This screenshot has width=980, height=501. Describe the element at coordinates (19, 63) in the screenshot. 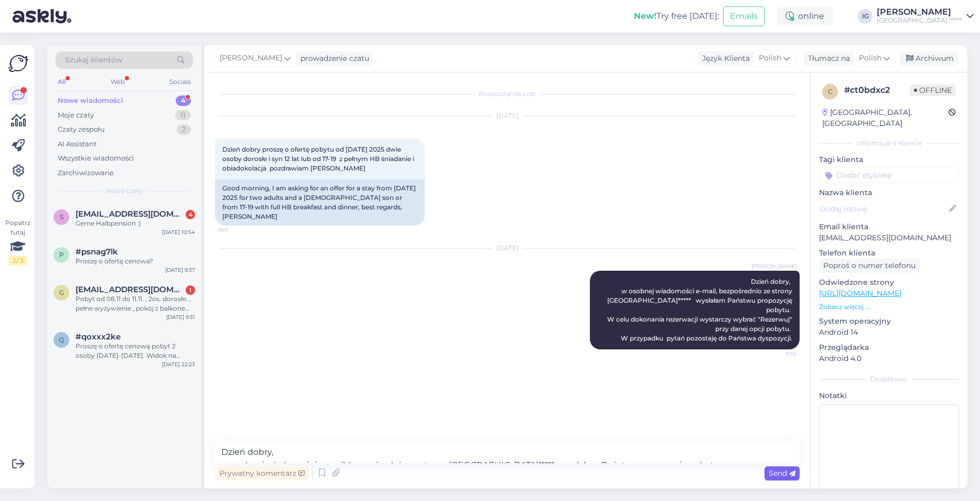

I see `img: Askly Logo` at that location.